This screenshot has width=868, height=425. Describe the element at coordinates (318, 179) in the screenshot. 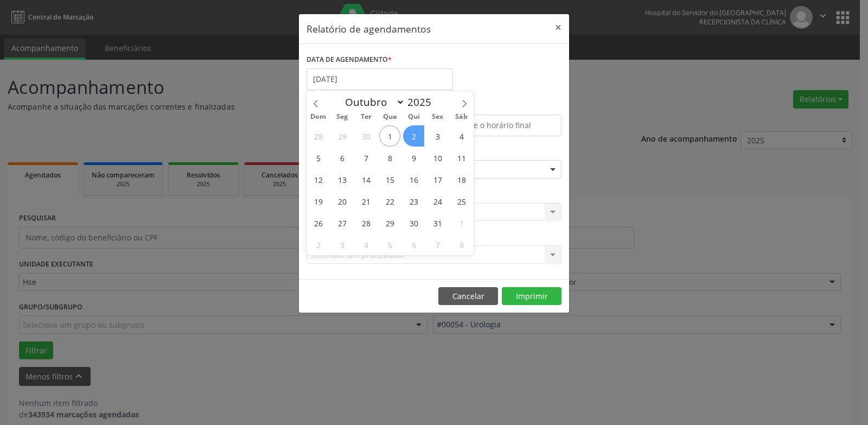

I see `span: Outubro 12, 2025` at that location.